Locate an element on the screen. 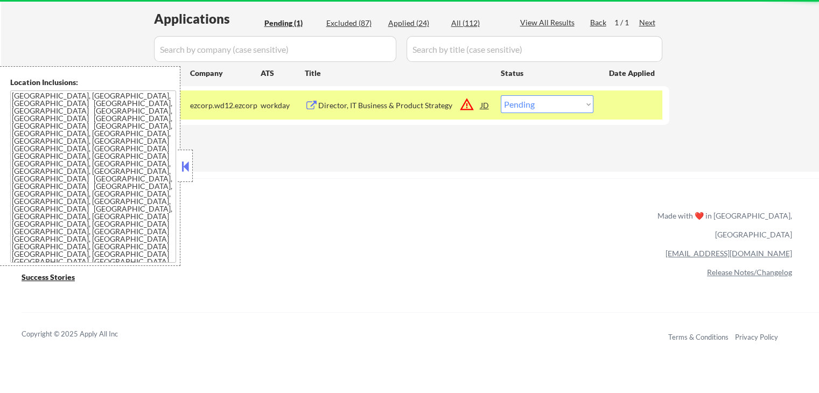 The height and width of the screenshot is (393, 819). input: Search by title (case sensitive) is located at coordinates (534, 49).